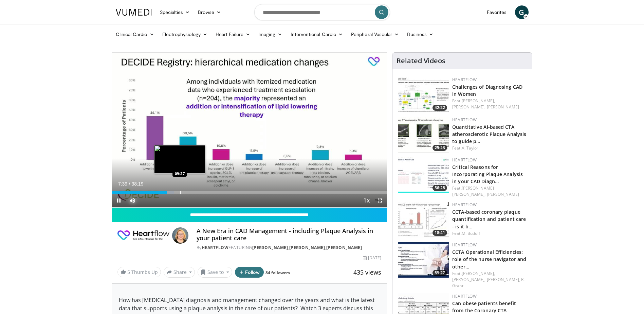 This screenshot has height=314, width=644. What do you see at coordinates (522, 13) in the screenshot?
I see `a: G` at bounding box center [522, 13].